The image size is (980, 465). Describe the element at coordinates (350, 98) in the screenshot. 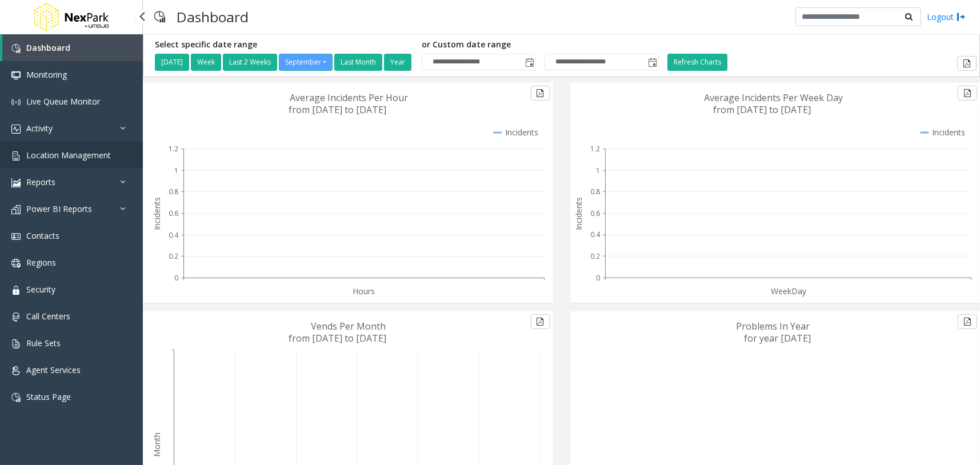

I see `text: Average Incidents Per Hour` at that location.